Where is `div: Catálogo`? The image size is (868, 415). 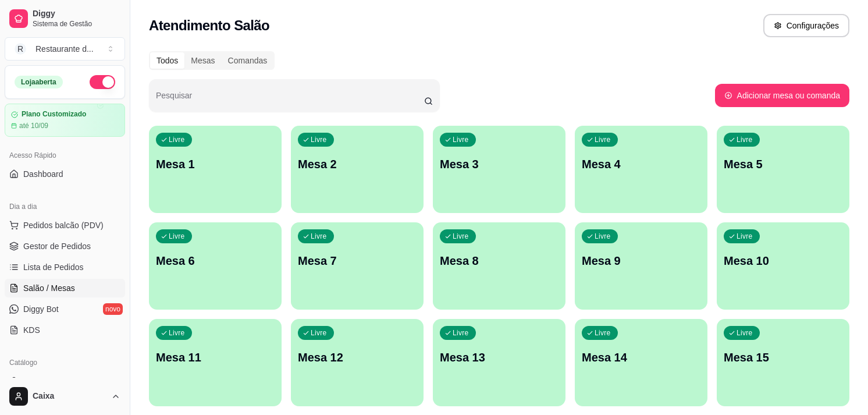
div: Catálogo is located at coordinates (65, 362).